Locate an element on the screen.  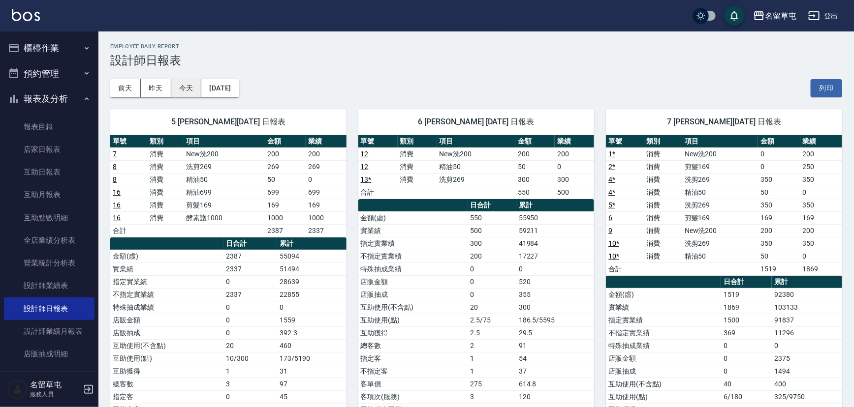
td: 120 is located at coordinates (555, 397).